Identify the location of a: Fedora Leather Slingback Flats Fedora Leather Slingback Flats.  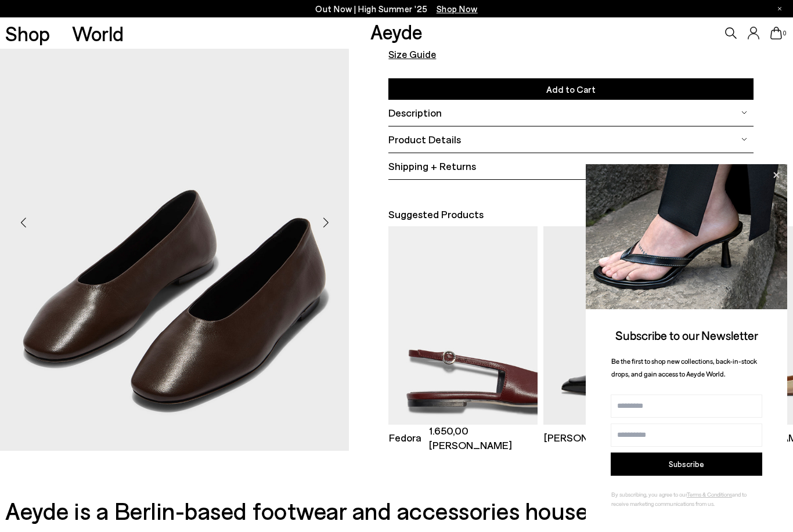
(463, 326).